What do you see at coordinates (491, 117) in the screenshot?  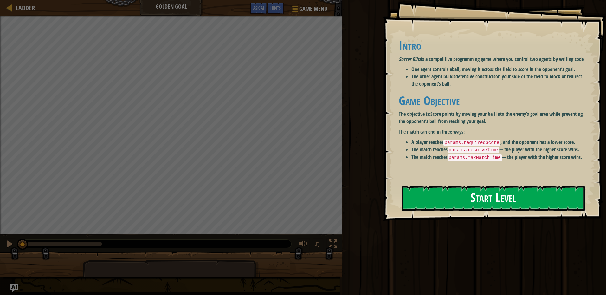 I see `strong: Score points by moving your ball into the enemy’s goal area while preventing the opponent’s ball ...` at bounding box center [491, 117].